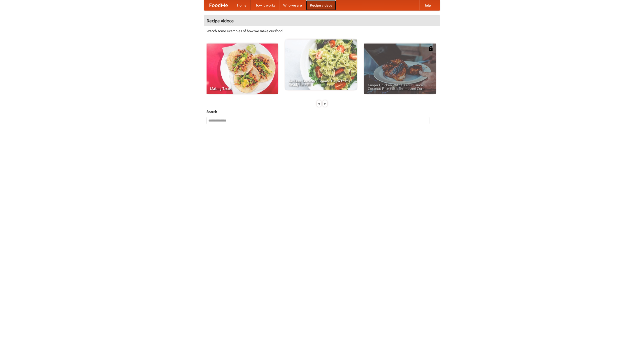 The width and height of the screenshot is (644, 356). I want to click on p: Watch some examples of how we make our food!, so click(322, 31).